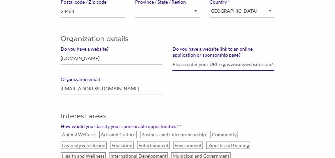 The width and height of the screenshot is (335, 158). What do you see at coordinates (174, 135) in the screenshot?
I see `label: Business and Entrepreneurship` at bounding box center [174, 135].